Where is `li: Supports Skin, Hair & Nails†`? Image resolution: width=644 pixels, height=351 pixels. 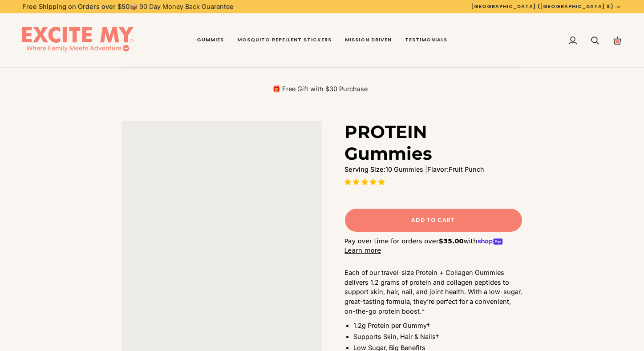
li: Supports Skin, Hair & Nails† is located at coordinates (438, 337).